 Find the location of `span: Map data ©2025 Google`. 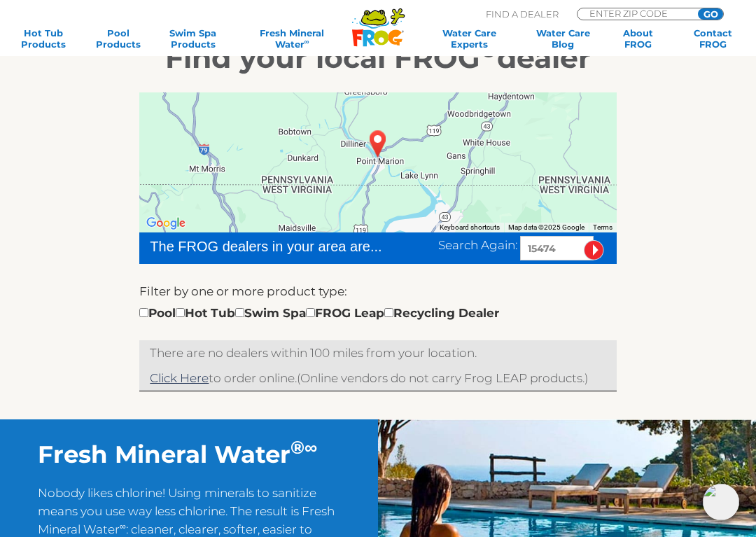

span: Map data ©2025 Google is located at coordinates (546, 227).